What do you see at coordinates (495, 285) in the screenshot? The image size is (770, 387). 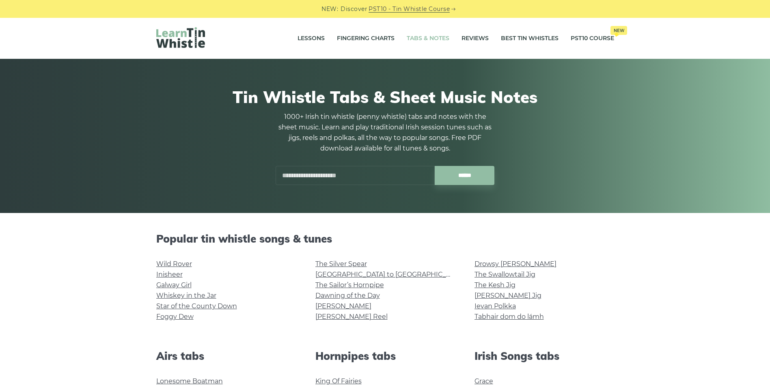 I see `a: The Kesh Jig` at bounding box center [495, 285].